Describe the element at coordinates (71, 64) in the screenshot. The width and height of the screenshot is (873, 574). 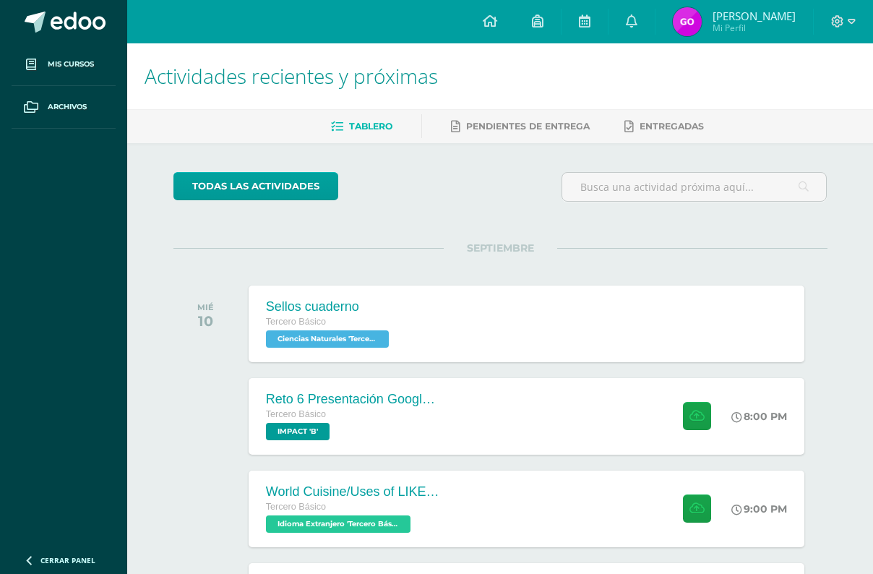
I see `span: Mis cursos` at that location.